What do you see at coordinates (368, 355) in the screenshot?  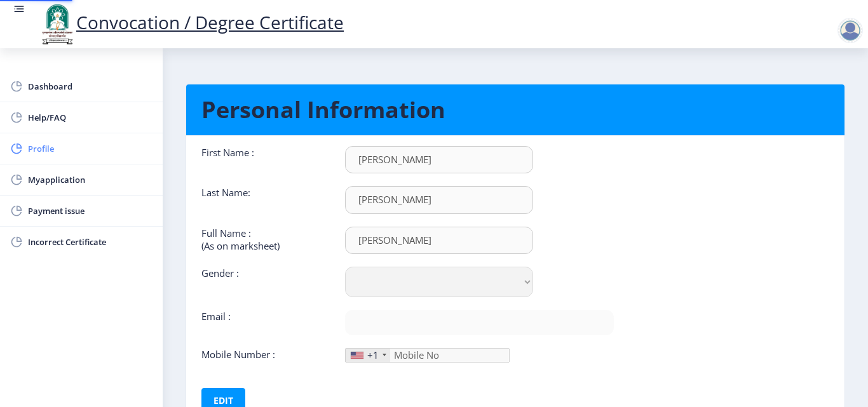 I see `div: United States: +1` at bounding box center [368, 355].